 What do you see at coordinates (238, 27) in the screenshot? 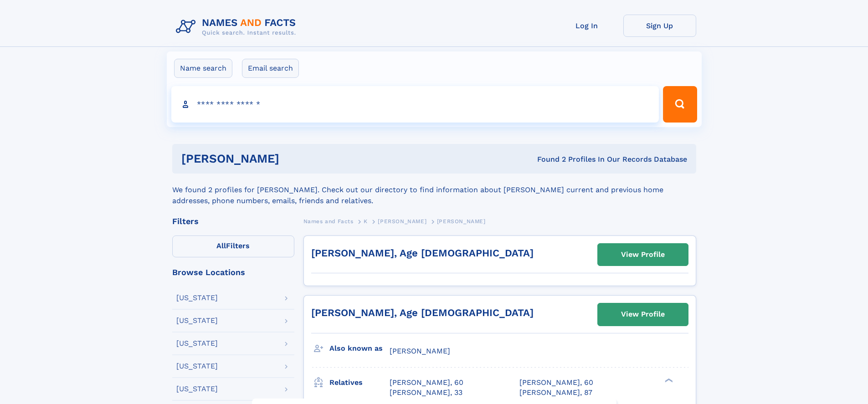
I see `img: Logo Names and Facts` at bounding box center [238, 27].